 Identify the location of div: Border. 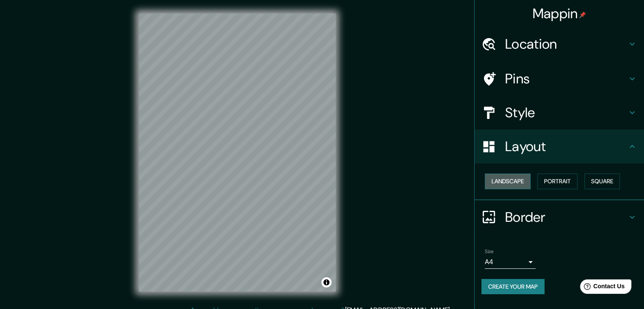
(559, 217).